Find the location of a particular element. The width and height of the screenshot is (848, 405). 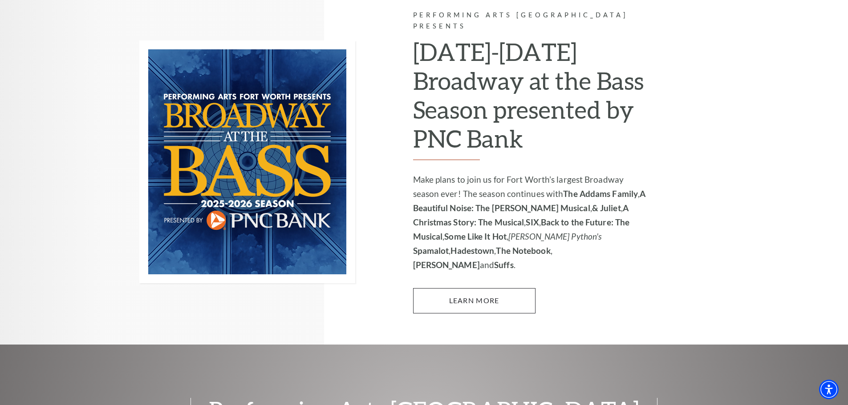

strong: Suffs is located at coordinates (504, 265).